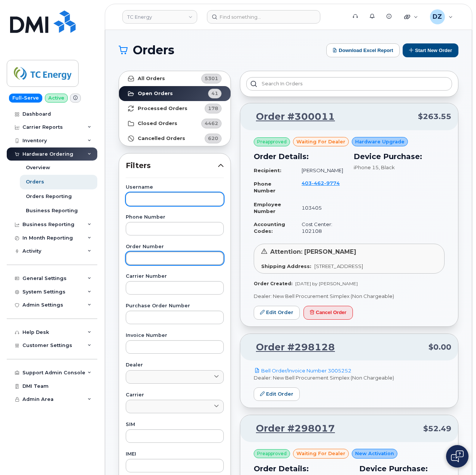 This screenshot has width=476, height=475. What do you see at coordinates (175, 335) in the screenshot?
I see `label: Invoice Number` at bounding box center [175, 335].